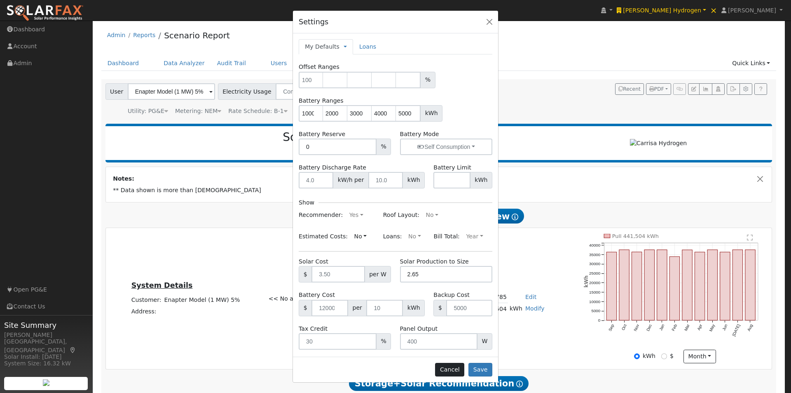  I want to click on a: My Defaults, so click(322, 47).